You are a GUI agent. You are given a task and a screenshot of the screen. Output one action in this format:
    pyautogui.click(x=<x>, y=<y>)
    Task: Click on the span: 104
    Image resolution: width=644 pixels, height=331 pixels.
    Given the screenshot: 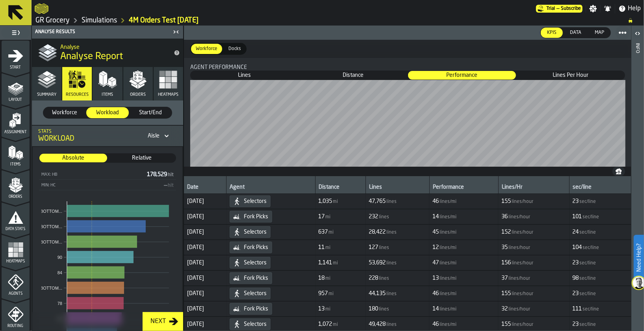 What is the action you would take?
    pyautogui.click(x=578, y=247)
    